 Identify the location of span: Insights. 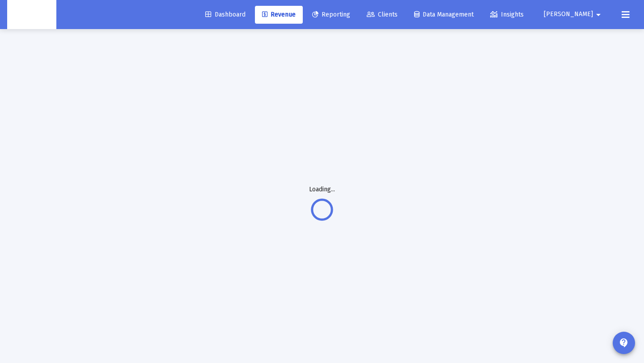
(506, 14).